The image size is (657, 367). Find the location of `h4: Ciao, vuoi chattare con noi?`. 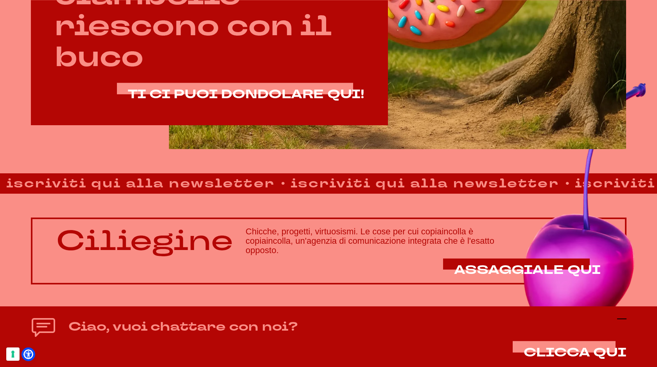

h4: Ciao, vuoi chattare con noi? is located at coordinates (183, 327).